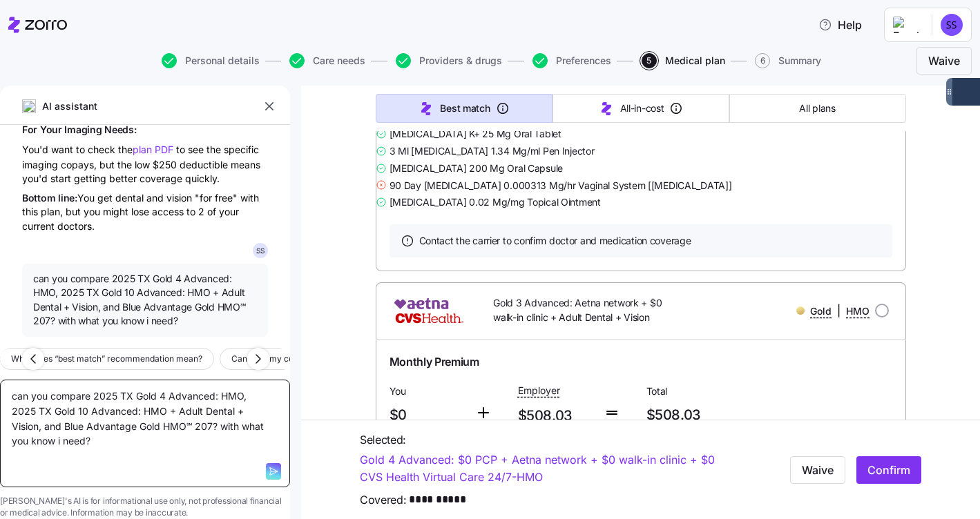 The height and width of the screenshot is (519, 980). Describe the element at coordinates (326, 60) in the screenshot. I see `a: Care needs` at that location.